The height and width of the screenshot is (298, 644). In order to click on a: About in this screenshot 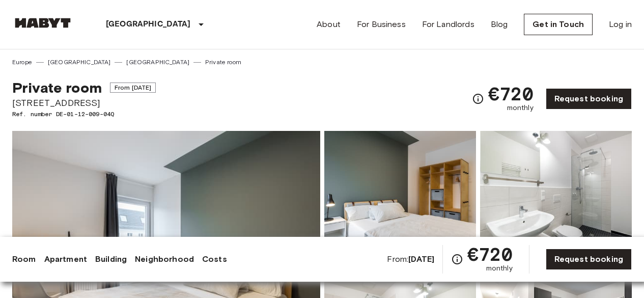, I will do `click(328, 24)`.